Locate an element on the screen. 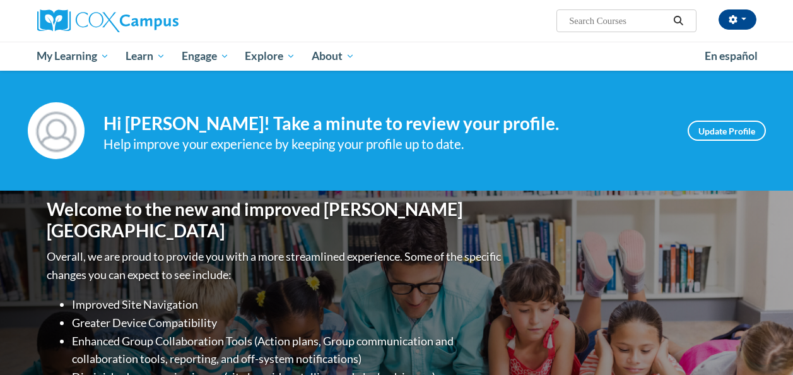 This screenshot has width=793, height=375. img: Profile Image is located at coordinates (56, 131).